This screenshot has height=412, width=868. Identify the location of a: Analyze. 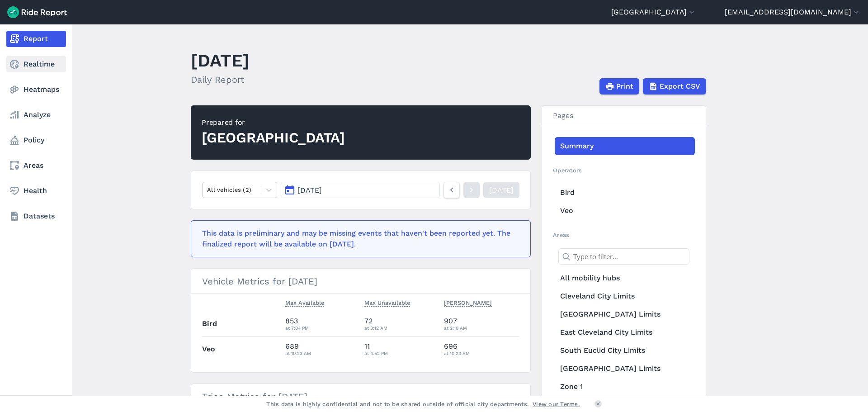
(36, 115).